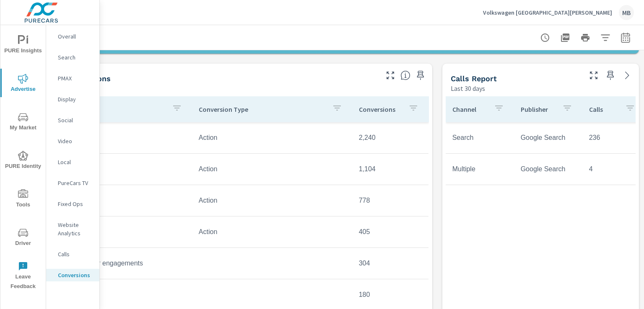 This screenshot has width=644, height=309. What do you see at coordinates (72, 204) in the screenshot?
I see `div: Fixed Ops` at bounding box center [72, 204].